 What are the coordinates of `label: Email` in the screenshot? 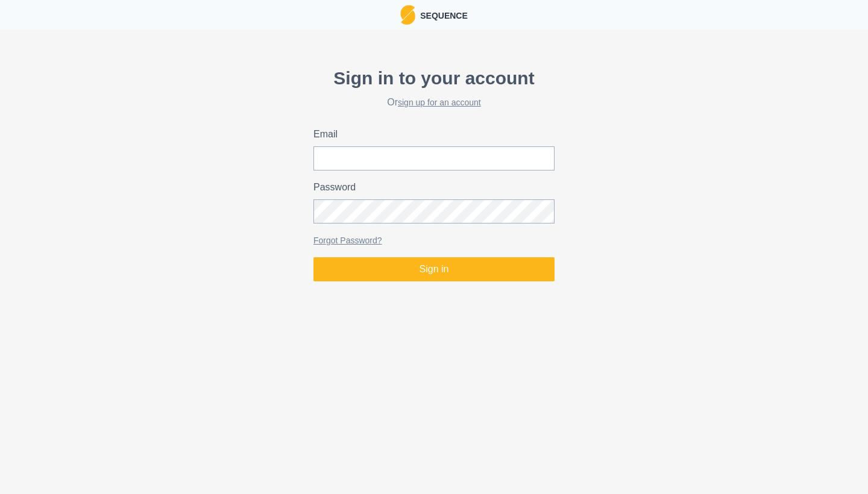 It's located at (431, 134).